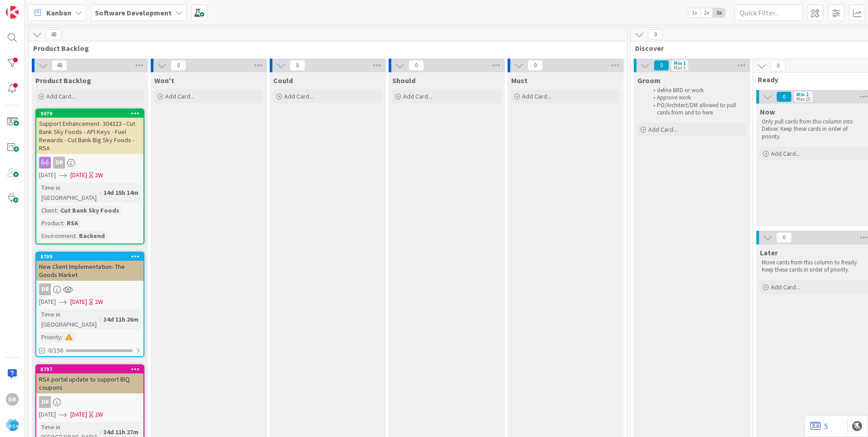 Image resolution: width=868 pixels, height=437 pixels. I want to click on span: 0/156, so click(56, 350).